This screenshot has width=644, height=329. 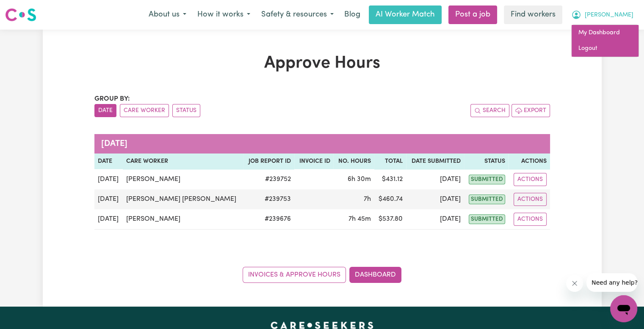 What do you see at coordinates (294, 275) in the screenshot?
I see `a: Invoices & Approve Hours` at bounding box center [294, 275].